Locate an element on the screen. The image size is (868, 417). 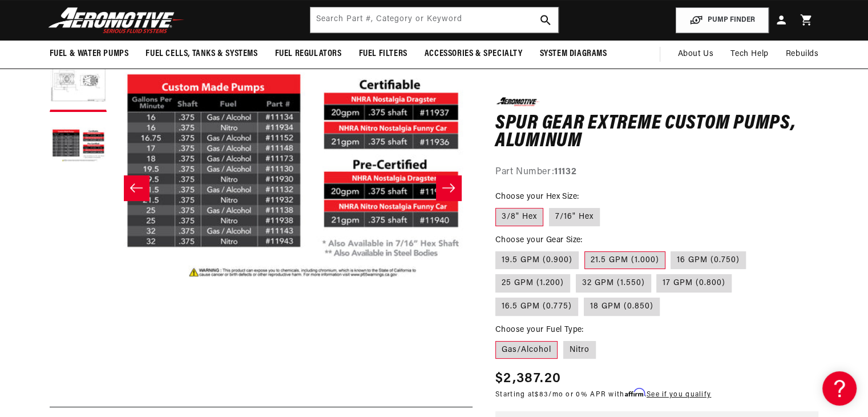
span: About Us is located at coordinates (695, 54).